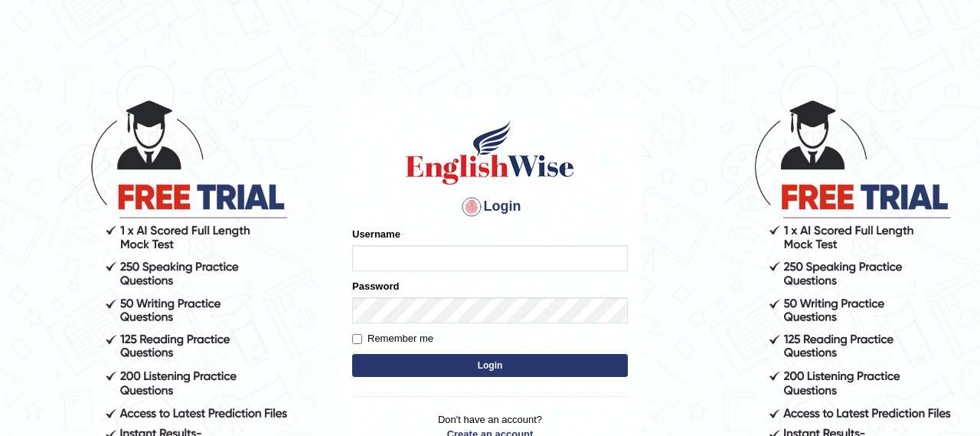 The height and width of the screenshot is (436, 980). What do you see at coordinates (375, 286) in the screenshot?
I see `label: Password` at bounding box center [375, 286].